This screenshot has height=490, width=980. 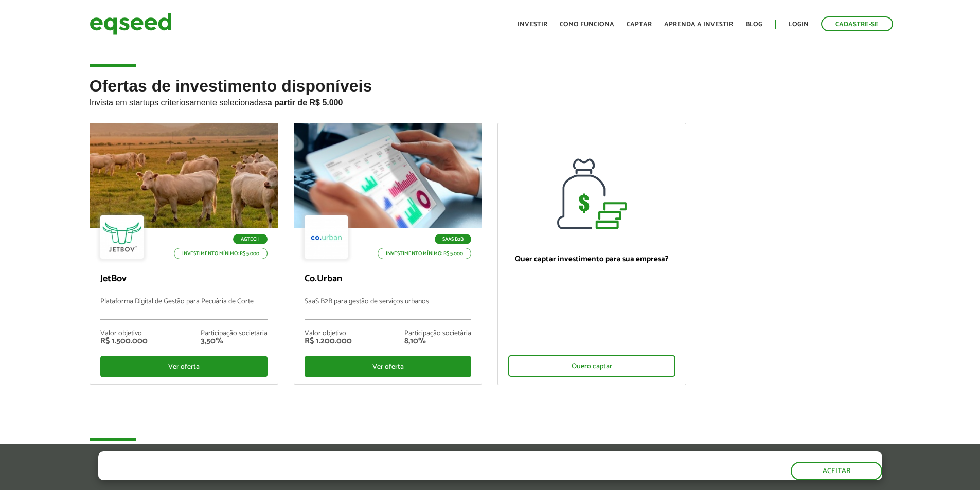 I want to click on p: Ao clicar em "aceitar", você aceita nossa ., so click(x=285, y=474).